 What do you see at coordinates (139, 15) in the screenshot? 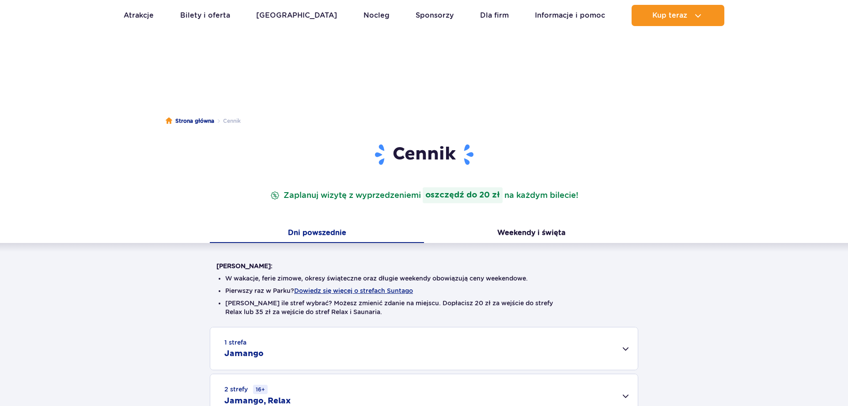
I see `a: Atrakcje` at bounding box center [139, 15].